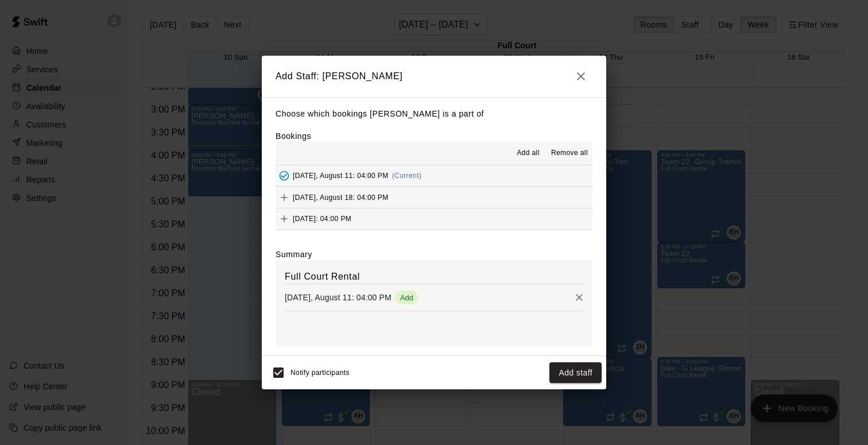 The image size is (868, 445). I want to click on button: Add staff, so click(576, 373).